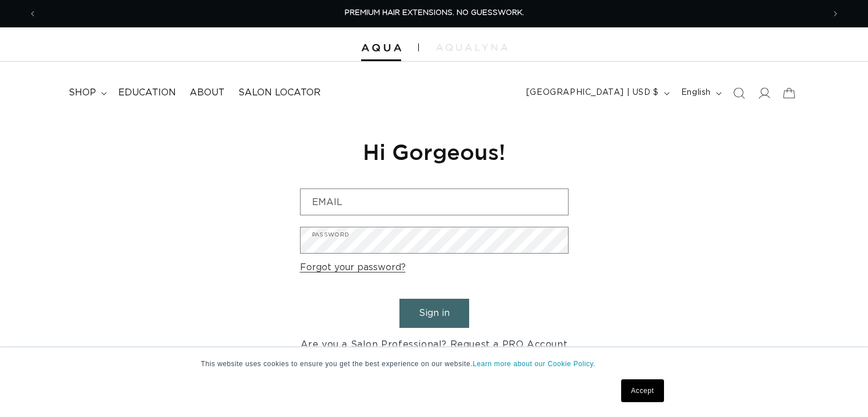 This screenshot has width=868, height=417. I want to click on a: About, so click(207, 92).